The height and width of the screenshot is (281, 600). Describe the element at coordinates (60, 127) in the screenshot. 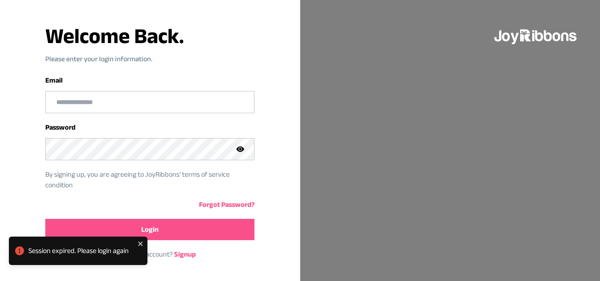

I see `label: Password` at that location.